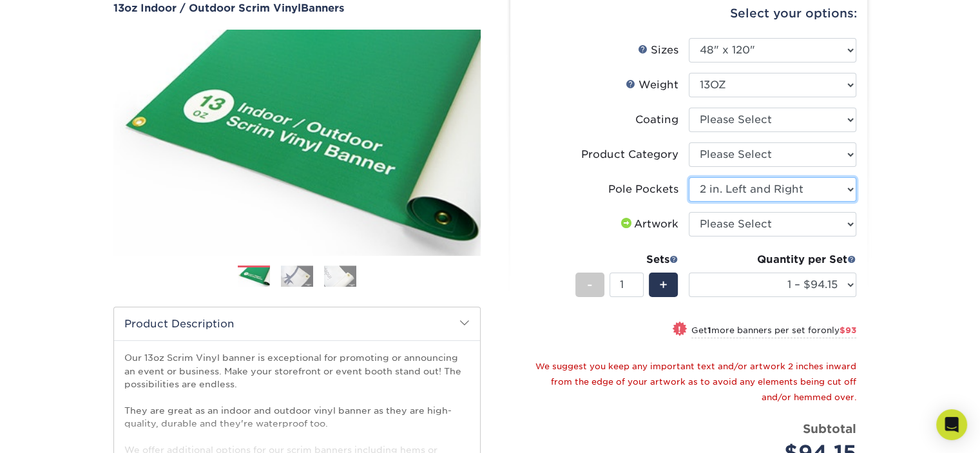 The width and height of the screenshot is (980, 453). I want to click on div: Pole Pockets, so click(643, 189).